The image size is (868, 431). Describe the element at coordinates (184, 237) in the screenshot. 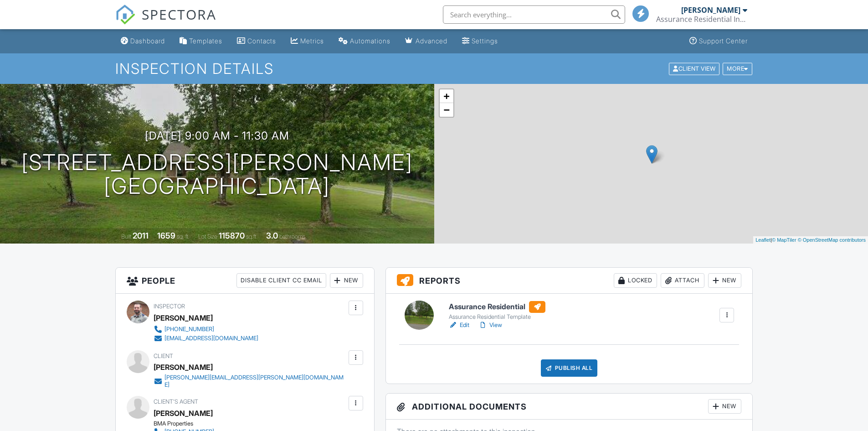

I see `span: sq. ft.` at that location.